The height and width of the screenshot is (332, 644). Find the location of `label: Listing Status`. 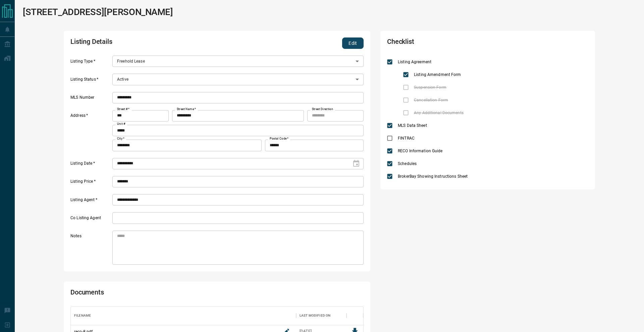

label: Listing Status is located at coordinates (91, 81).